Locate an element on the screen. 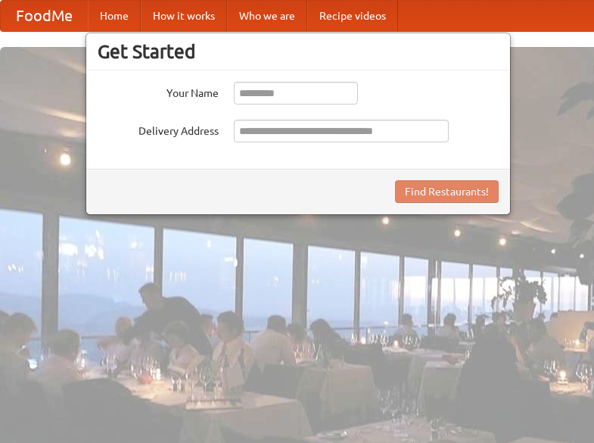 The image size is (594, 443). label: Delivery Address is located at coordinates (158, 129).